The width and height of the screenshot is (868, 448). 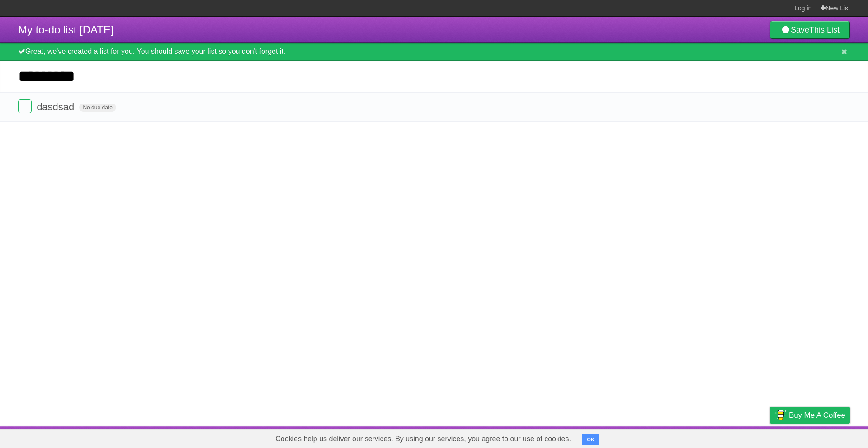 I want to click on span: Cookies help us deliver our services. By using our services, you agree to our use of cookies., so click(x=423, y=439).